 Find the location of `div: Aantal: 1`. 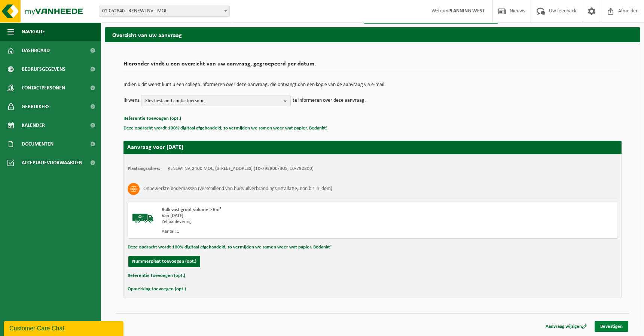

div: Aantal: 1 is located at coordinates (282, 231).